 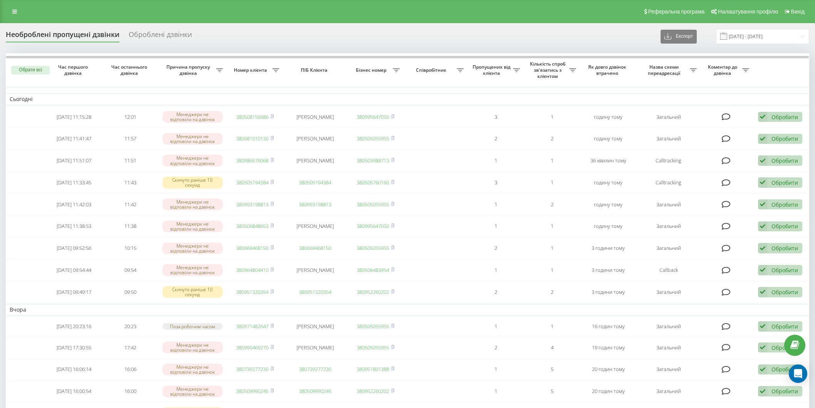 I want to click on span: Коментар до дзвінка, so click(x=724, y=70).